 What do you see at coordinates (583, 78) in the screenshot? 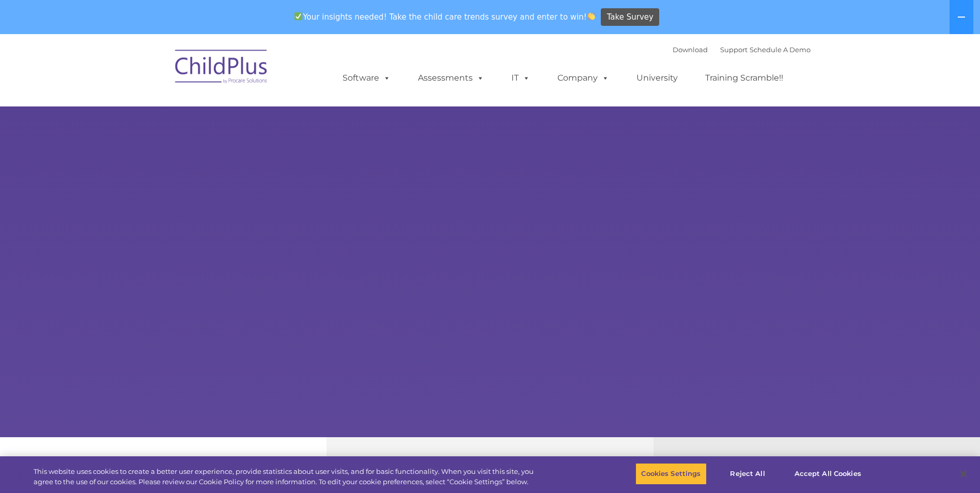
I see `a: Company` at bounding box center [583, 78].